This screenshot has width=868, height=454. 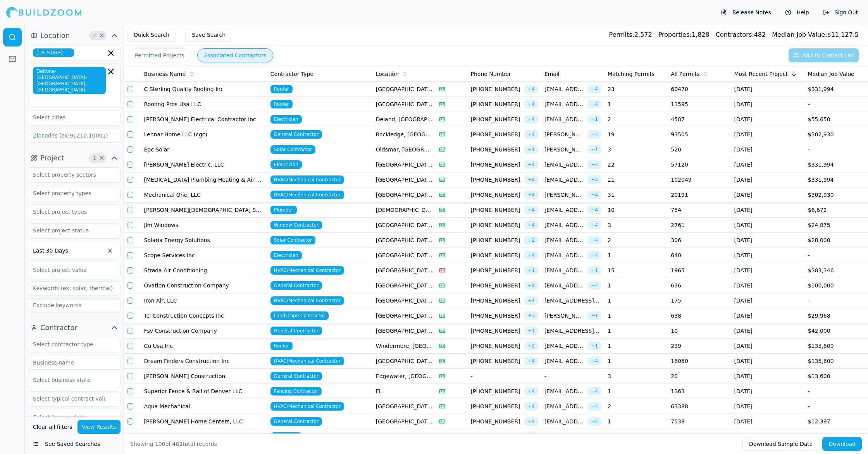 I want to click on input: Exclude keywords, so click(x=74, y=305).